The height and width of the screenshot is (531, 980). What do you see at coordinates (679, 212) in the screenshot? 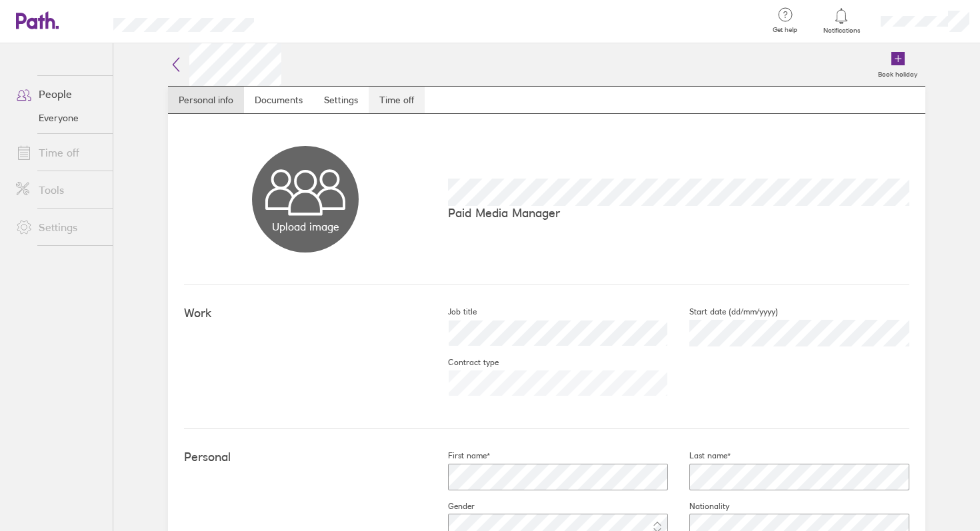
I see `p: Paid Media Manager` at bounding box center [679, 212].